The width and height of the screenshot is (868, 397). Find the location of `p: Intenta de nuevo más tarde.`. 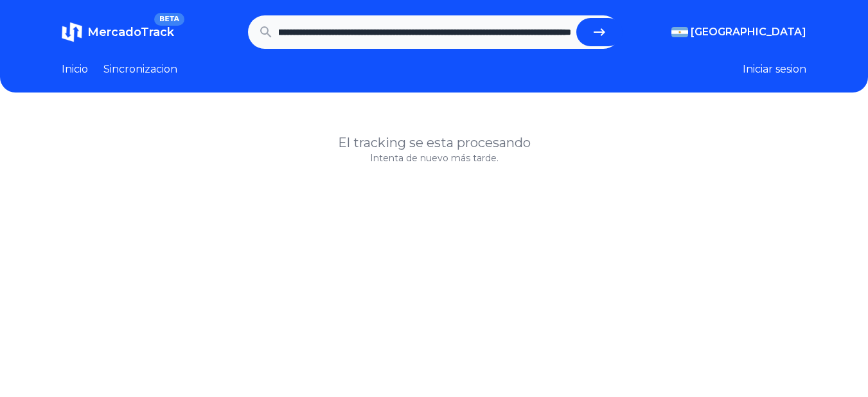

p: Intenta de nuevo más tarde. is located at coordinates (433, 158).